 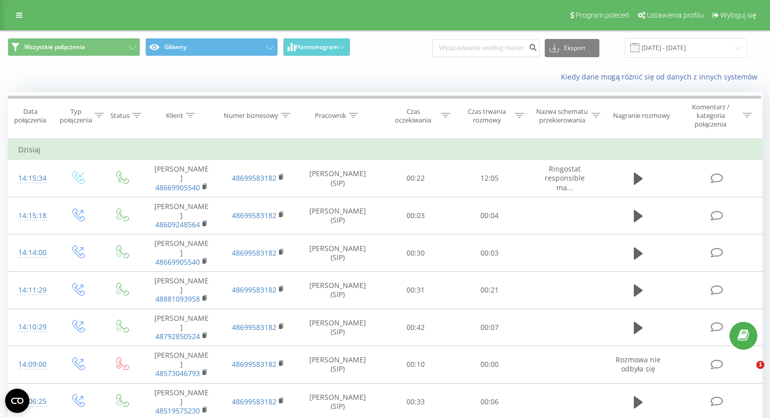 I want to click on td: 00:22, so click(x=416, y=179).